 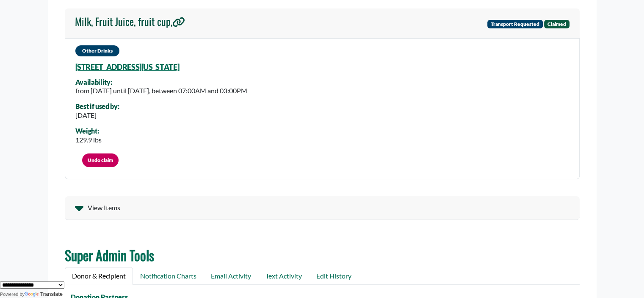 I want to click on div: Weight:, so click(x=88, y=131).